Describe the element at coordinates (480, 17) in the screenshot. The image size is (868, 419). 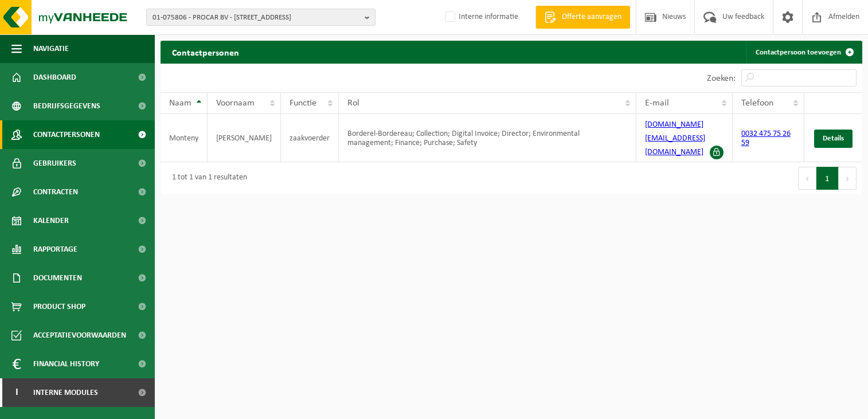
I see `label: Interne informatie` at that location.